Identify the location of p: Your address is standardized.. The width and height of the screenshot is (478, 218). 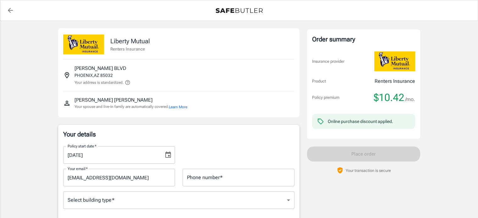
(99, 83).